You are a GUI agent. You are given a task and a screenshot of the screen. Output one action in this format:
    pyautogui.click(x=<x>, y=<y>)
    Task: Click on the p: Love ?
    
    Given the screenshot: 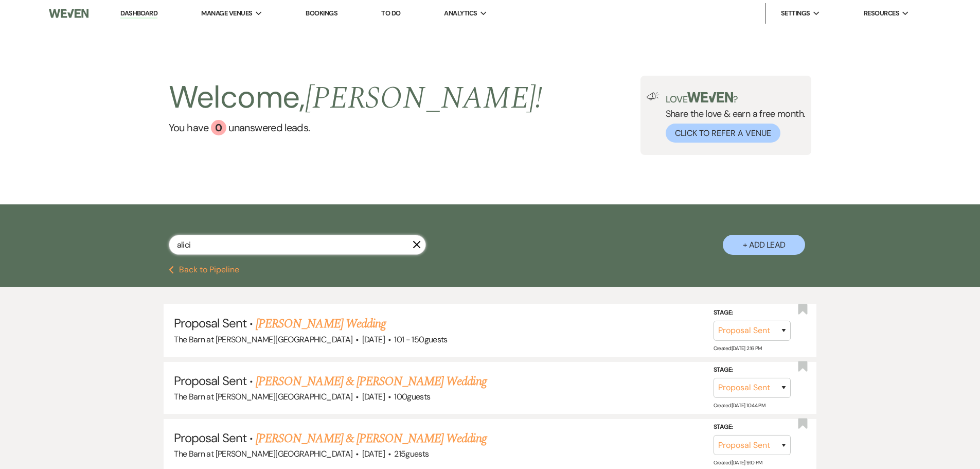 What is the action you would take?
    pyautogui.click(x=736, y=98)
    